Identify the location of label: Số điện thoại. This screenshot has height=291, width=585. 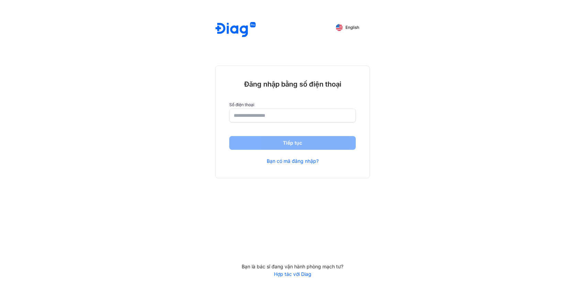
(292, 105).